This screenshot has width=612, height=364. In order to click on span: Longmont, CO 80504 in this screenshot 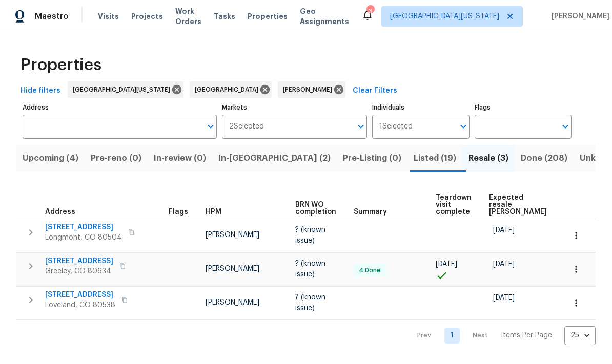, I will do `click(83, 238)`.